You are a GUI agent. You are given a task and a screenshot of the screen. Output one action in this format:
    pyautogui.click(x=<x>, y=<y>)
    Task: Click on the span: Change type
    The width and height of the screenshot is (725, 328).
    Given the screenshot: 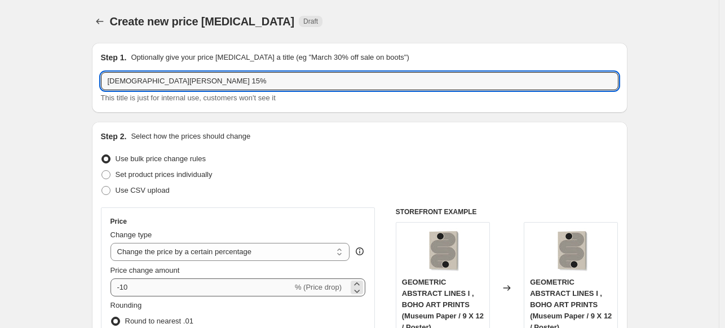 What is the action you would take?
    pyautogui.click(x=131, y=235)
    